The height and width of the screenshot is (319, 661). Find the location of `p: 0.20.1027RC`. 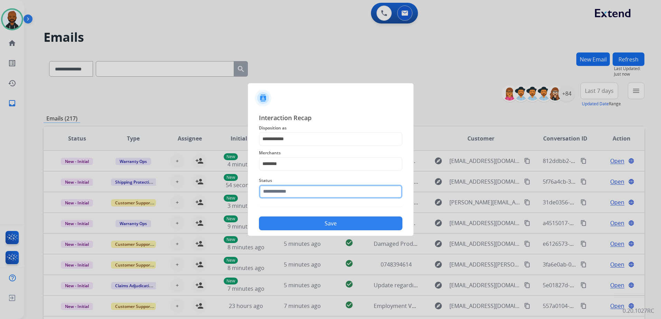

p: 0.20.1027RC is located at coordinates (638, 311).